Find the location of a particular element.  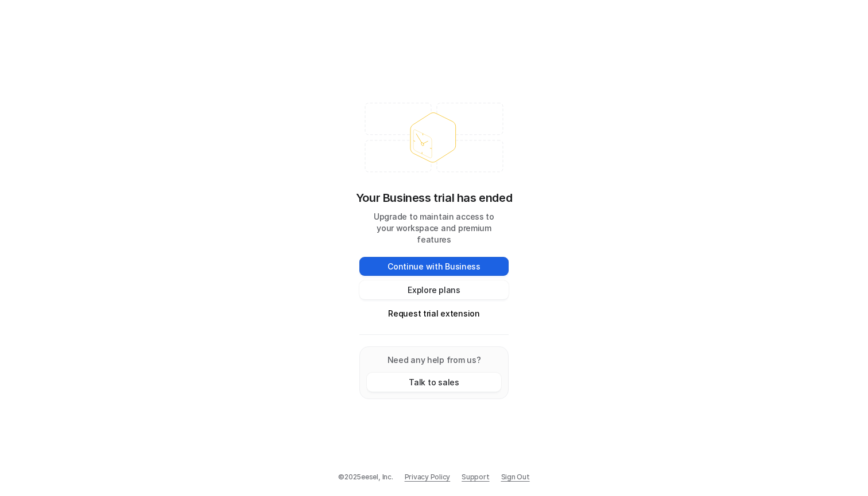

button: Talk to sales is located at coordinates (434, 382).